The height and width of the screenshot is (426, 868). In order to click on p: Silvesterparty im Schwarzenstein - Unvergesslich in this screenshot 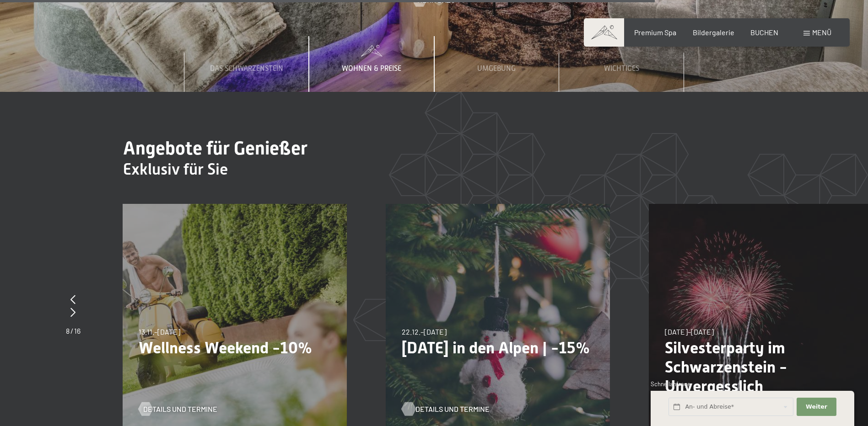, I will do `click(761, 367)`.